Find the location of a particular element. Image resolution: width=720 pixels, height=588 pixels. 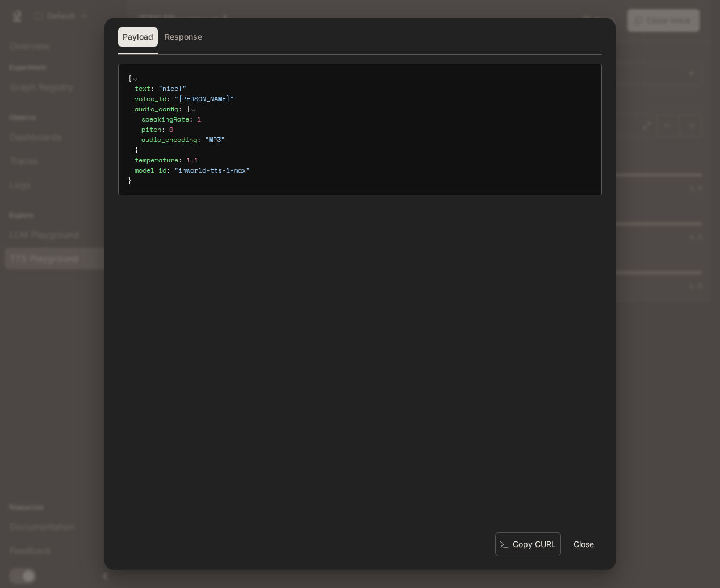

span: " inworld-tts-1-max " is located at coordinates (212, 170).